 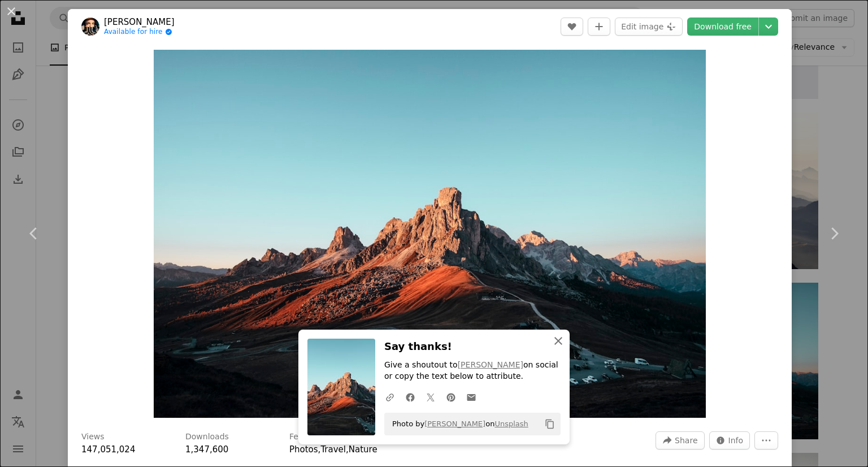 What do you see at coordinates (599, 27) in the screenshot?
I see `button: Add to Collection` at bounding box center [599, 27].